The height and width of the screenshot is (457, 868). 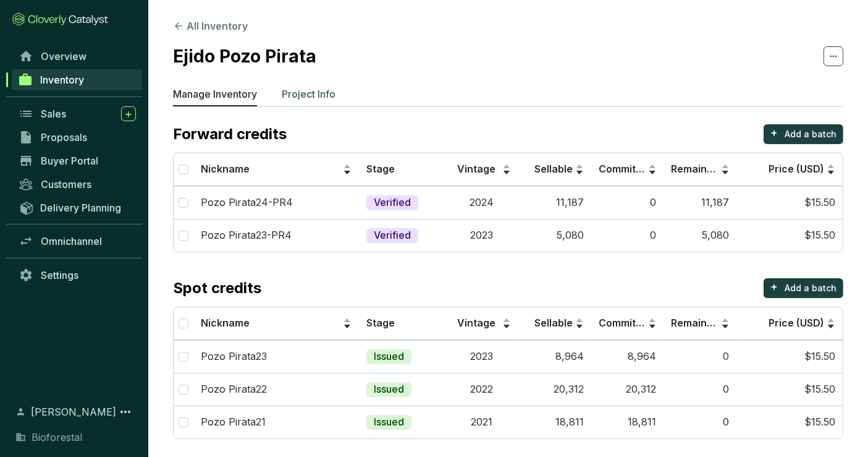 I want to click on h2: Ejido Pozo Pirata, so click(x=245, y=56).